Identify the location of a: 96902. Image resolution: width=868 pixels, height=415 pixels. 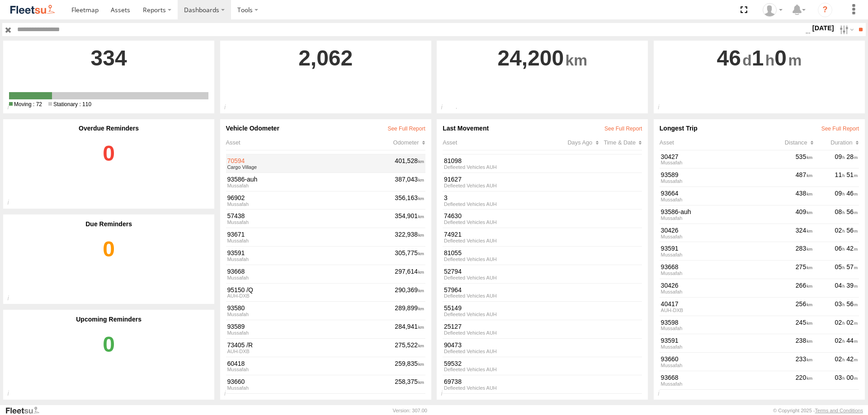
(309, 198).